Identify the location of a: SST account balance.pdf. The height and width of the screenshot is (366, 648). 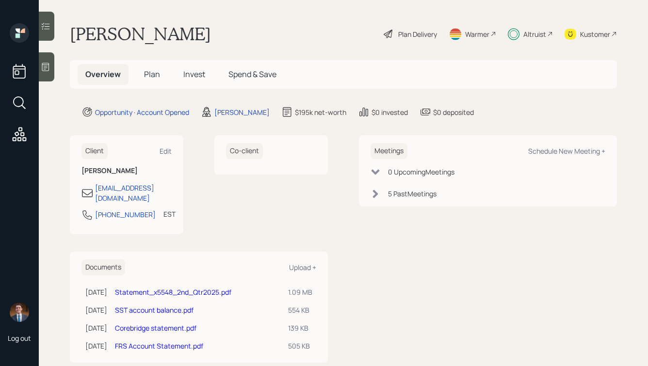
(154, 310).